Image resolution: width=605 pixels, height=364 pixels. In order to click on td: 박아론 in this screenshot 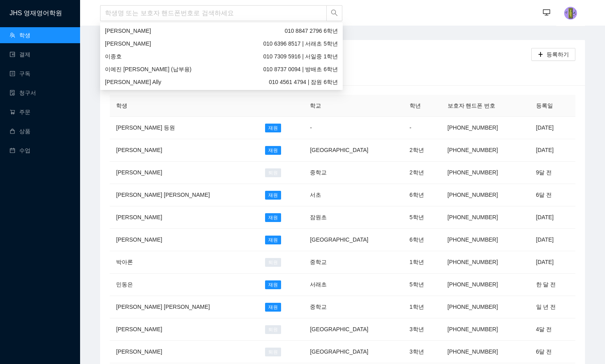, I will do `click(184, 262)`.